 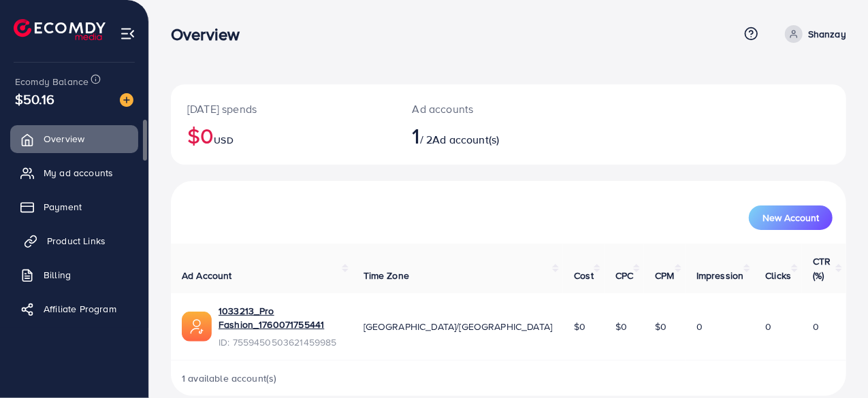 I want to click on span: CPM, so click(x=664, y=275).